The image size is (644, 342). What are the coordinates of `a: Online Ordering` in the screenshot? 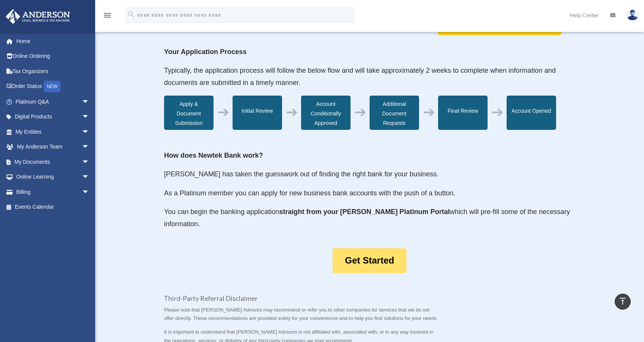 It's located at (53, 56).